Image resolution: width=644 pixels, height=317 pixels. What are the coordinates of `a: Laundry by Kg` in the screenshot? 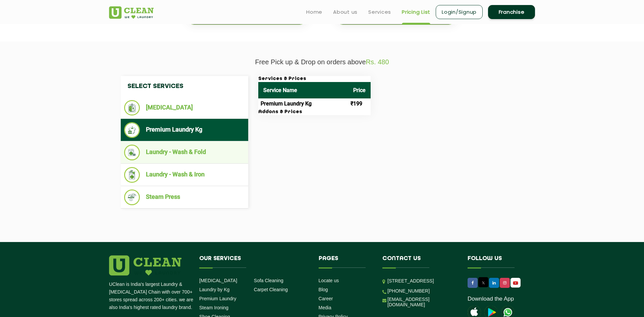 It's located at (214, 290).